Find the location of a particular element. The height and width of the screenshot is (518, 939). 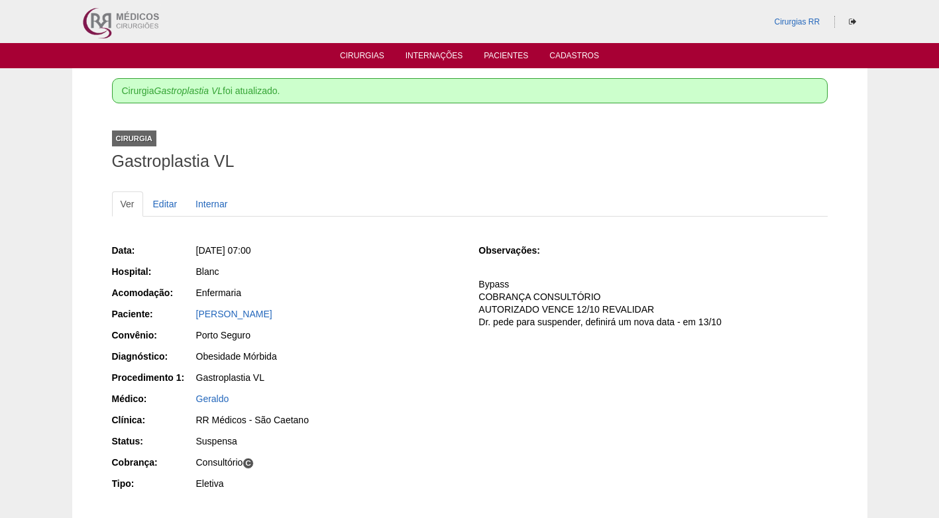

div: Suspensa is located at coordinates (328, 441).